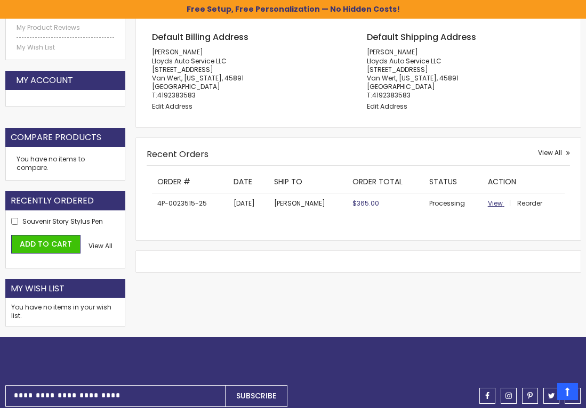  Describe the element at coordinates (65, 164) in the screenshot. I see `div: You have no items to compare.` at that location.